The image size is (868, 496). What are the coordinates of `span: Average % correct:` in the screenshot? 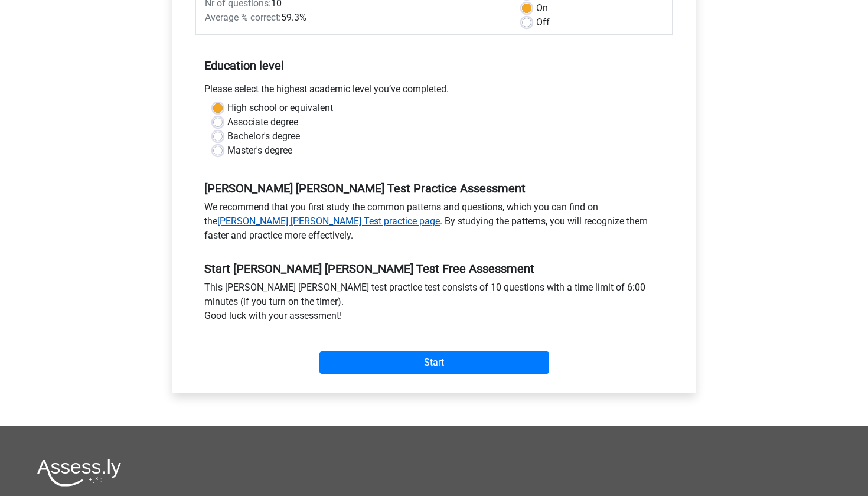 It's located at (242, 18).